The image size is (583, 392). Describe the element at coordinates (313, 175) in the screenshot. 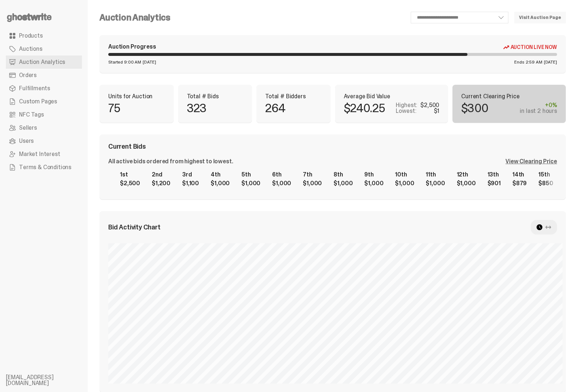

I see `div: 7th` at that location.